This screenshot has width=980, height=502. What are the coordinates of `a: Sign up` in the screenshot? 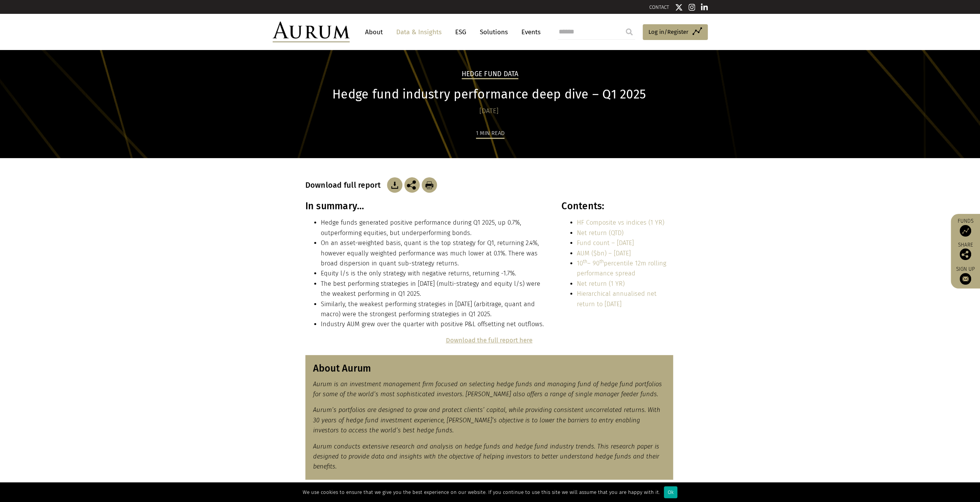 It's located at (966, 275).